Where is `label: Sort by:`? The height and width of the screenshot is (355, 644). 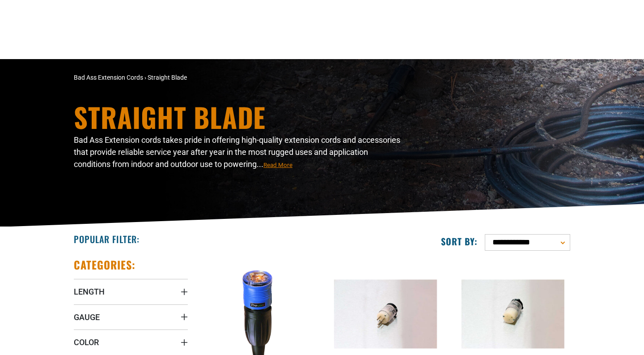 label: Sort by: is located at coordinates (459, 241).